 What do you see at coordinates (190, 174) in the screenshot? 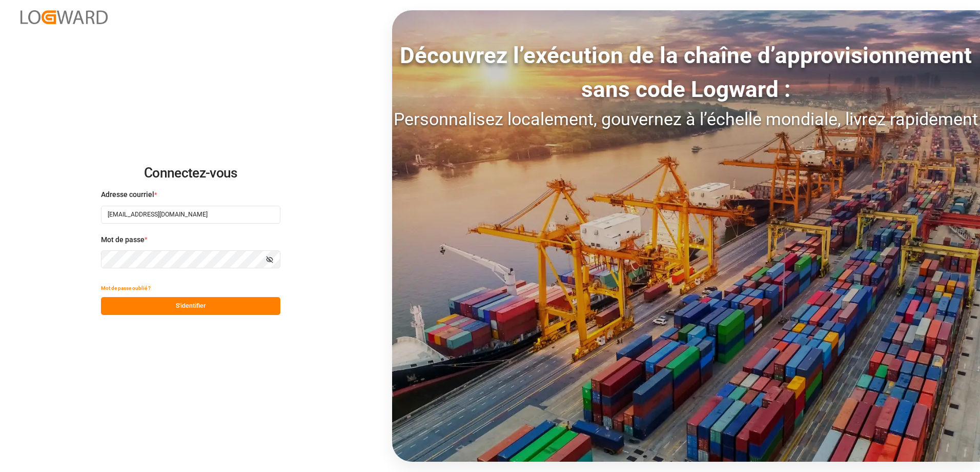
I see `h2: Connectez-vous` at bounding box center [190, 174].